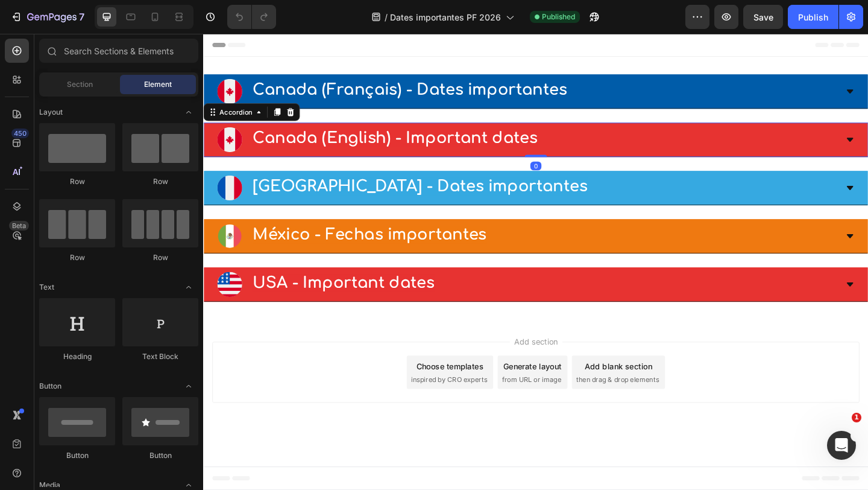 This screenshot has width=868, height=490. What do you see at coordinates (77, 356) in the screenshot?
I see `div: Heading` at bounding box center [77, 356].